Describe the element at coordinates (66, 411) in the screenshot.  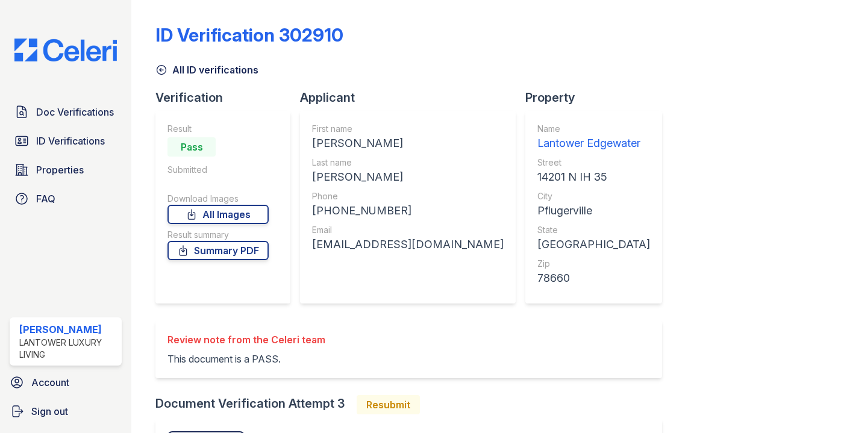
I see `a: Sign out` at that location.